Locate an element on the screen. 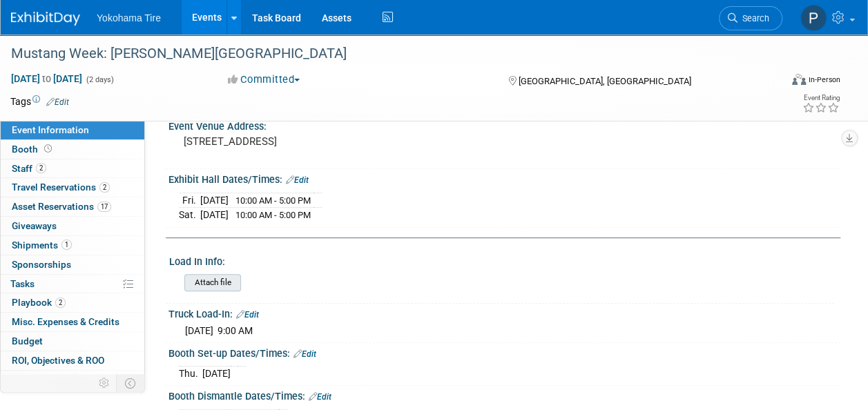  td: Toggle Event Tabs is located at coordinates (130, 384).